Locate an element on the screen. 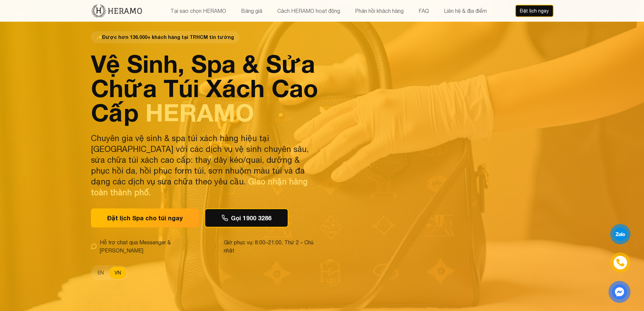  button: Liên hệ & địa điểm is located at coordinates (465, 11).